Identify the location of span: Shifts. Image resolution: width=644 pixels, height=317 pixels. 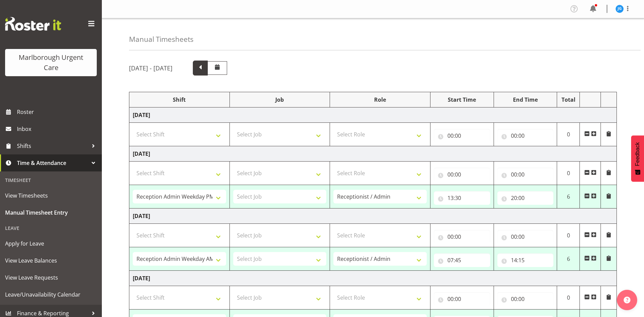
(53, 146).